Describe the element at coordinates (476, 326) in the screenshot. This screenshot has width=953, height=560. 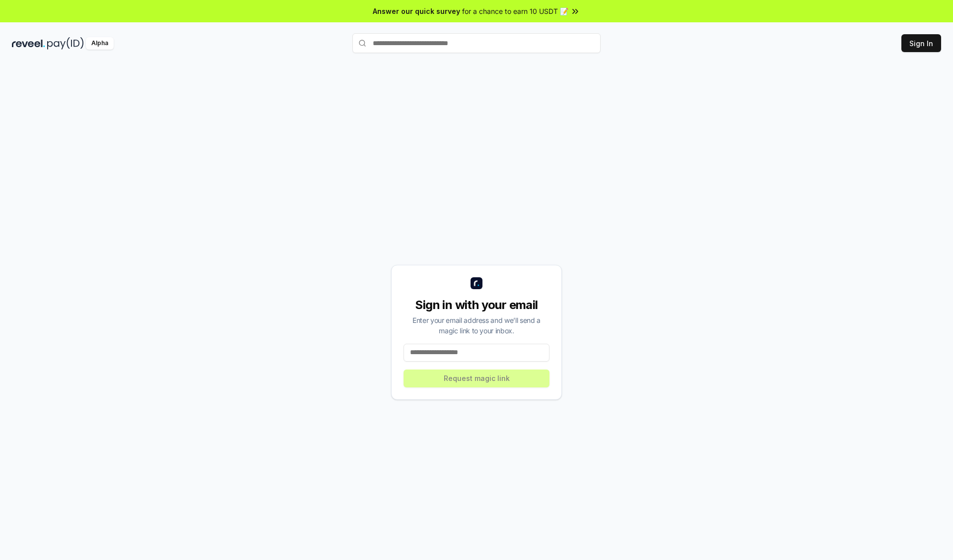
I see `div: Enter your email address and we’ll send a magic link to your inbox.` at that location.